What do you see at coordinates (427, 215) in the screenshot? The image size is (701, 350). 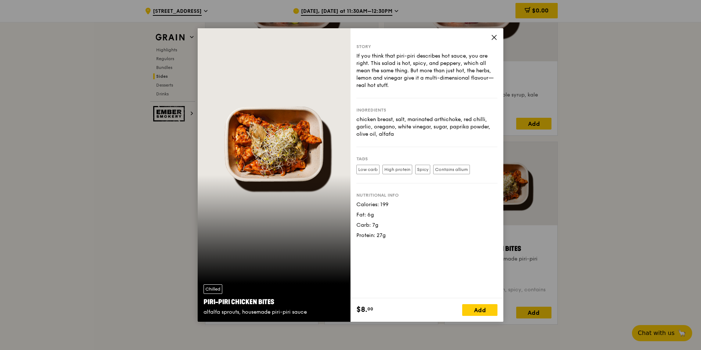 I see `div: Fat: 6g` at bounding box center [427, 215].